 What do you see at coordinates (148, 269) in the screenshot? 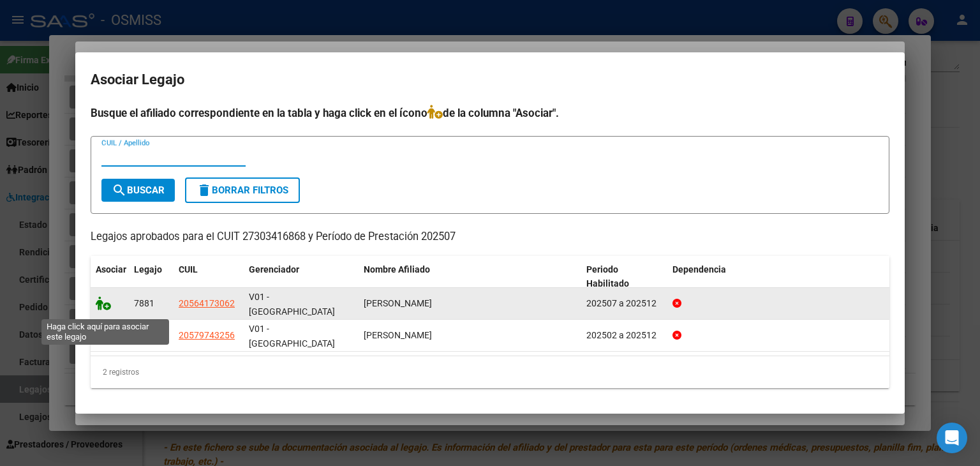
I see `span: Legajo` at bounding box center [148, 269].